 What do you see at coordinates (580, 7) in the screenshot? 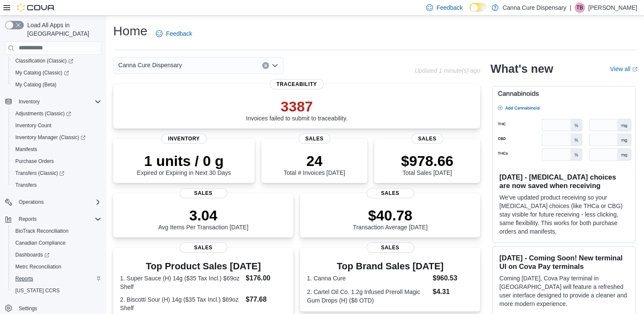
I see `div: Terrell Brown` at bounding box center [580, 7].